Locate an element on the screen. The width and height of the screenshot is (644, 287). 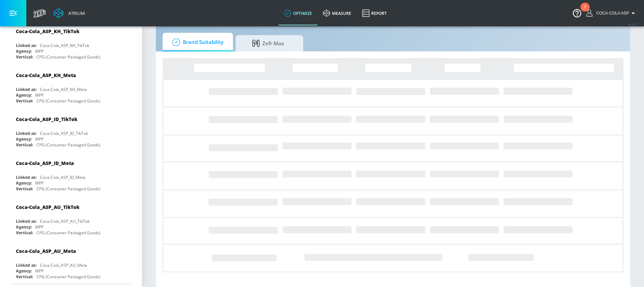
a: measure is located at coordinates (337, 13).